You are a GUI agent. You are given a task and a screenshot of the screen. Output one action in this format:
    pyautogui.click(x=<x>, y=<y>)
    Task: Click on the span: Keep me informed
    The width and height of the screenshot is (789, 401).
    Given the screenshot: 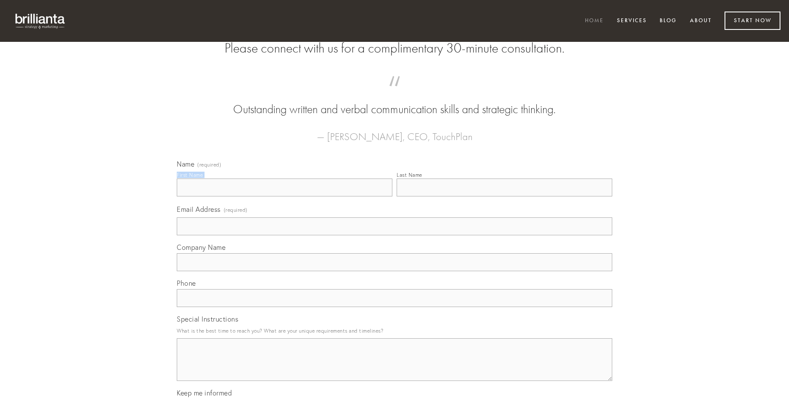 What is the action you would take?
    pyautogui.click(x=204, y=393)
    